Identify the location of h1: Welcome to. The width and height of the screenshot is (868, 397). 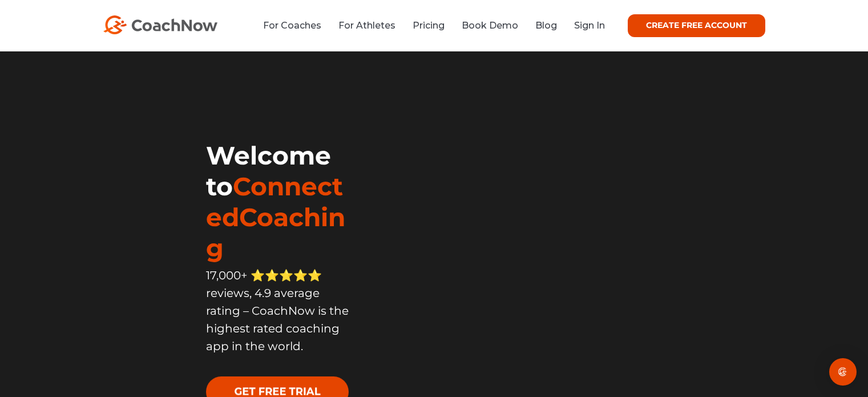
(279, 201).